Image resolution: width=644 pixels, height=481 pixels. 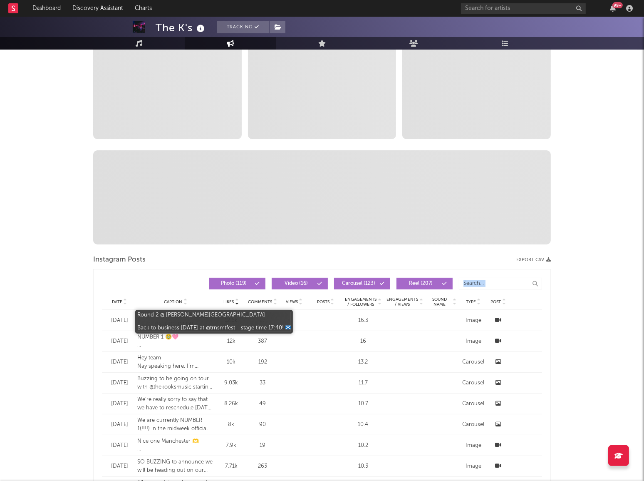 What do you see at coordinates (231, 424) in the screenshot?
I see `div: 8k` at bounding box center [231, 424].